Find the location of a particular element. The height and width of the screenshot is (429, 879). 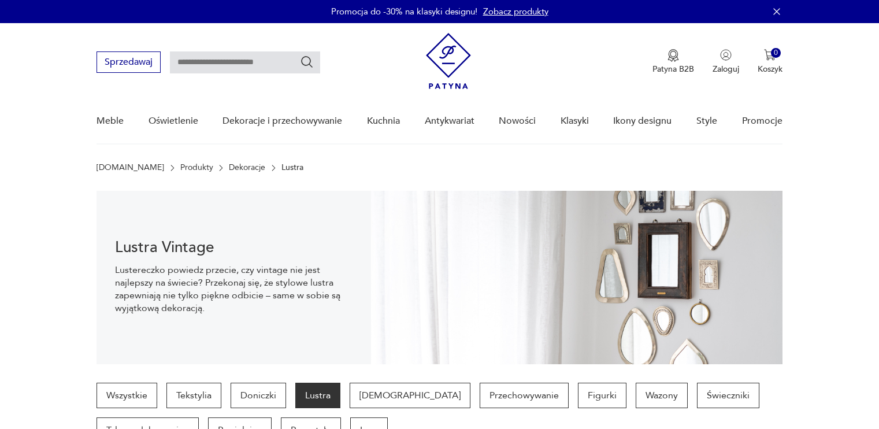

a: Sprzedawaj is located at coordinates (128, 63).